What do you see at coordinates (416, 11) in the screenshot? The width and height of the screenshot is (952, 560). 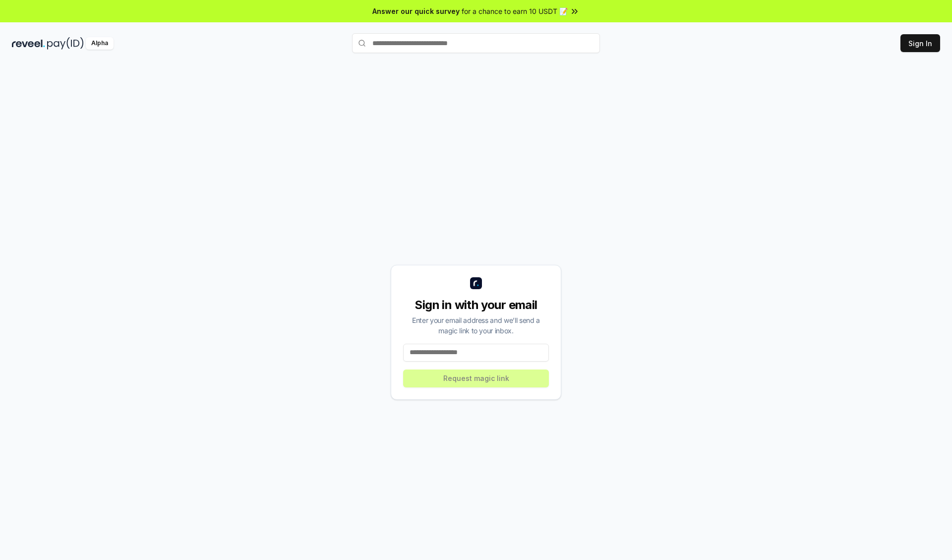 I see `span: Answer our quick survey` at bounding box center [416, 11].